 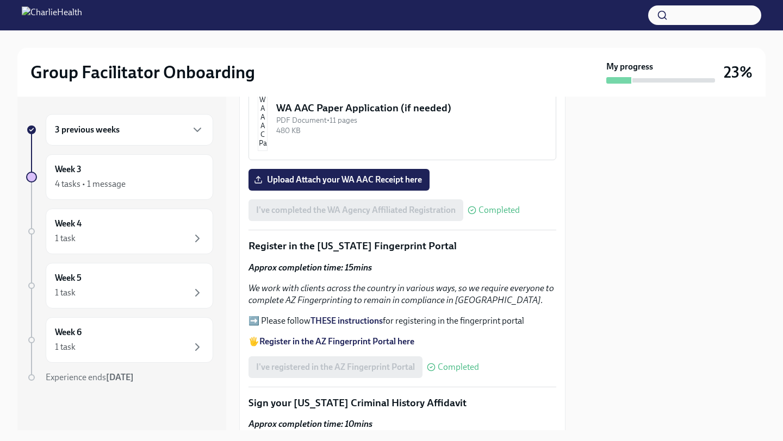 I want to click on h6: Week 4, so click(x=68, y=224).